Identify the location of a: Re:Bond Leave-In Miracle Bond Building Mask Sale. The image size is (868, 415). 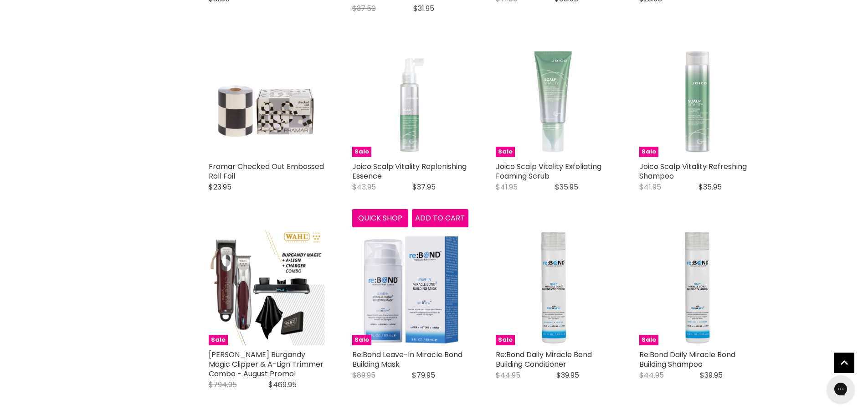
(410, 287).